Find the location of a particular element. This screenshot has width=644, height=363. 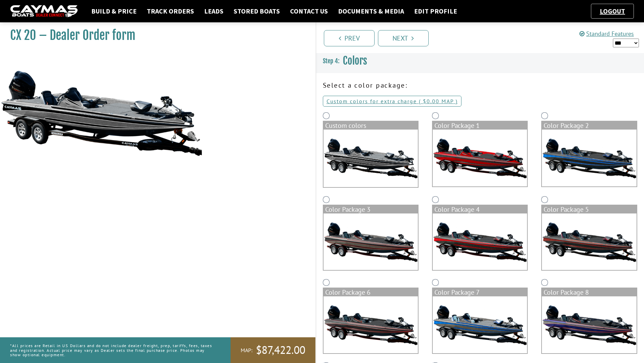

a: Contact Us is located at coordinates (309, 11).